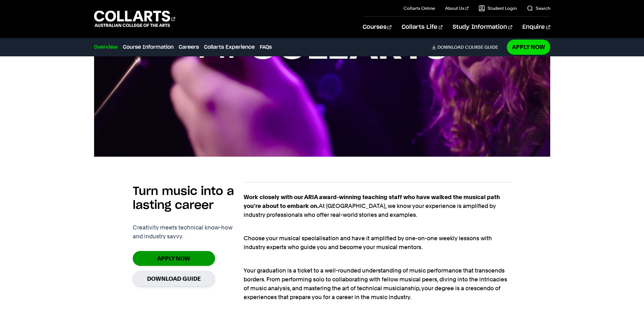  Describe the element at coordinates (450, 47) in the screenshot. I see `span: Download` at that location.